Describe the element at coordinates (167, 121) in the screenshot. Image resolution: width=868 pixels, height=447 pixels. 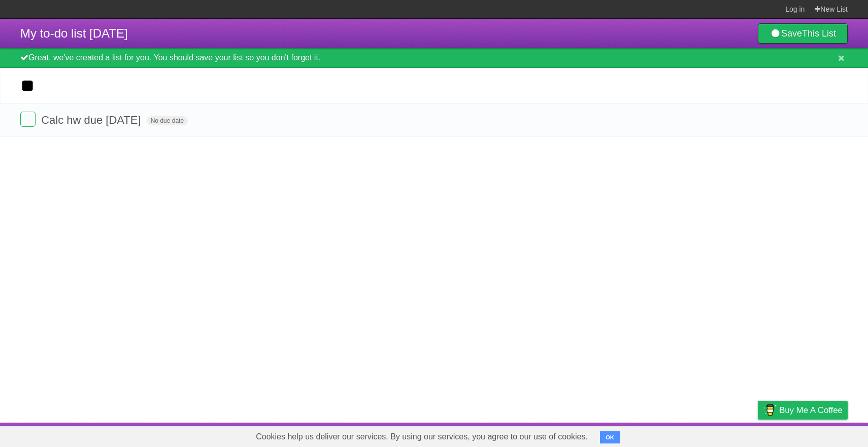
I see `span: No due date` at that location.